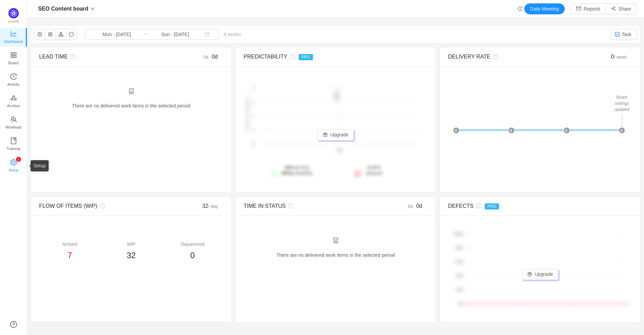 Image resolution: width=644 pixels, height=335 pixels. I want to click on span: Quantify, so click(14, 21).